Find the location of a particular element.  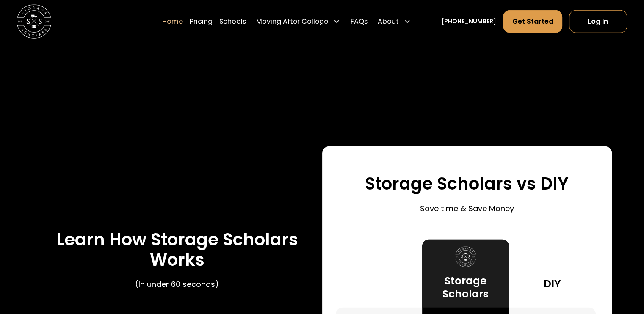

h3: DIY is located at coordinates (552, 283).